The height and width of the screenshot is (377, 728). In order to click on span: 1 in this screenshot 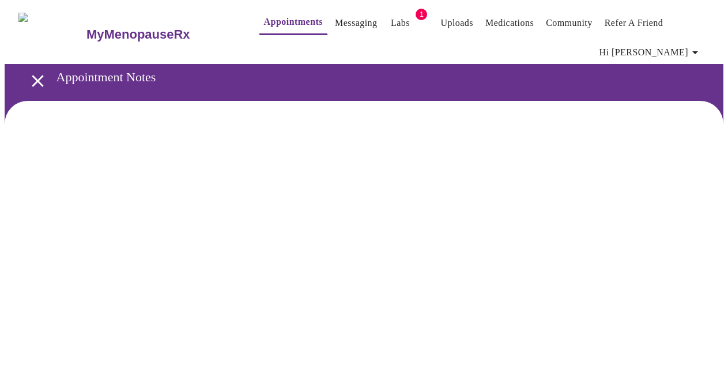, I will do `click(422, 14)`.